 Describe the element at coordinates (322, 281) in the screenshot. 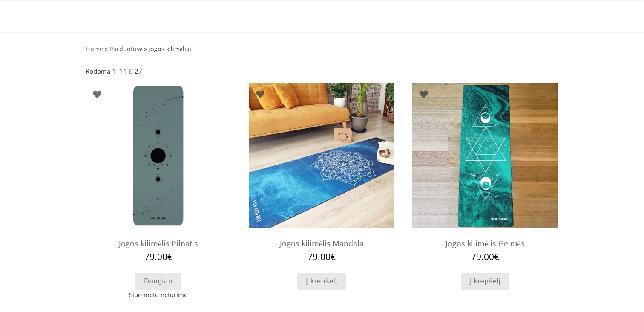

I see `a: Add to cart: “Jogos kilimėlis Mandala”` at that location.